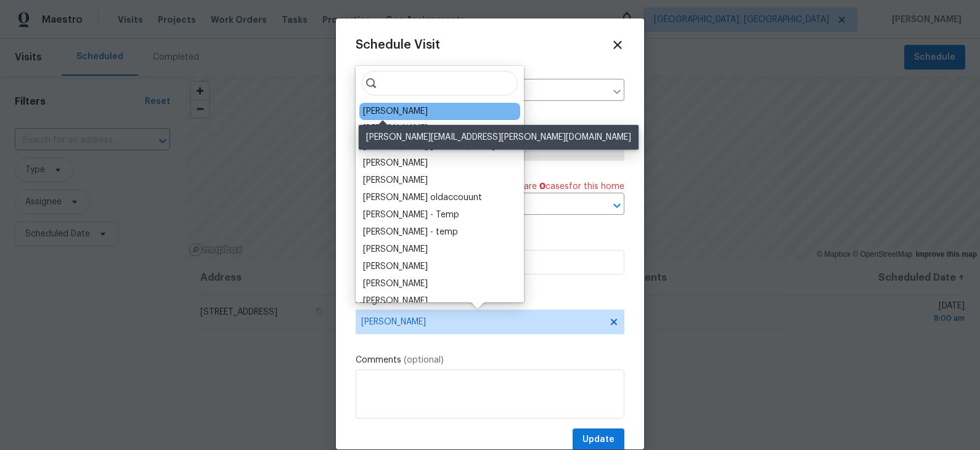 The image size is (980, 450). I want to click on span: Update, so click(599, 440).